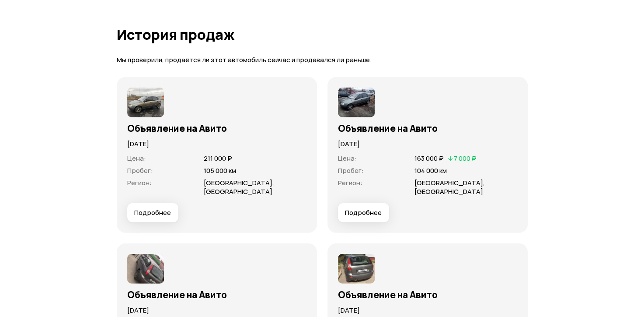 This screenshot has height=317, width=644. I want to click on h1: История продаж, so click(322, 34).